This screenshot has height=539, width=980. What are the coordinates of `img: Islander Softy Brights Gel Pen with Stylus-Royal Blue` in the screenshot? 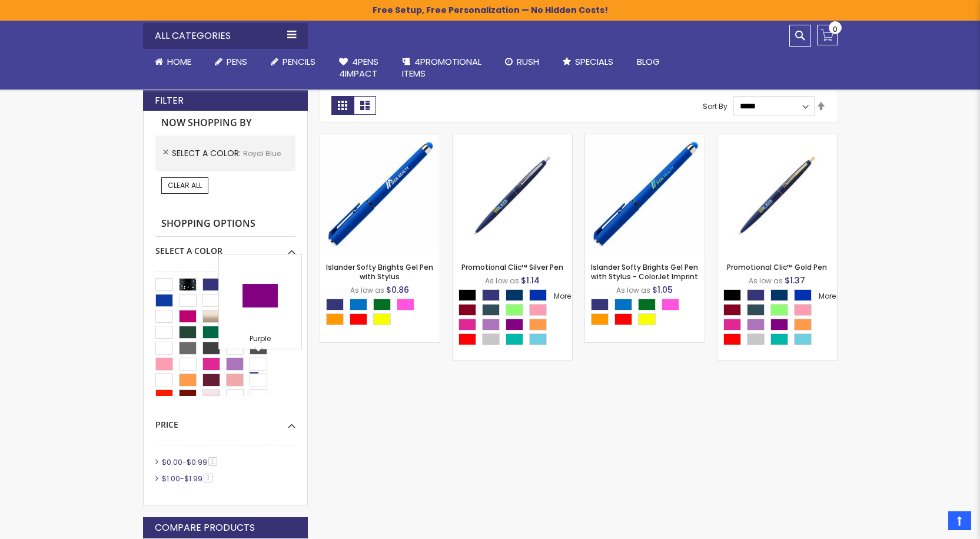 It's located at (380, 194).